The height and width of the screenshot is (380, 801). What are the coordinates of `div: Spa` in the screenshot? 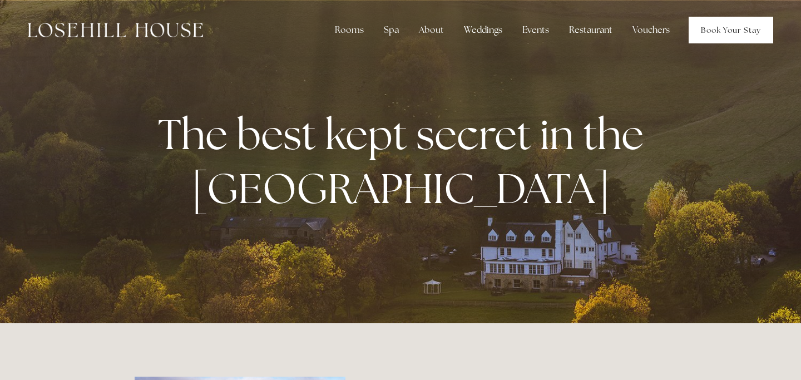 It's located at (391, 30).